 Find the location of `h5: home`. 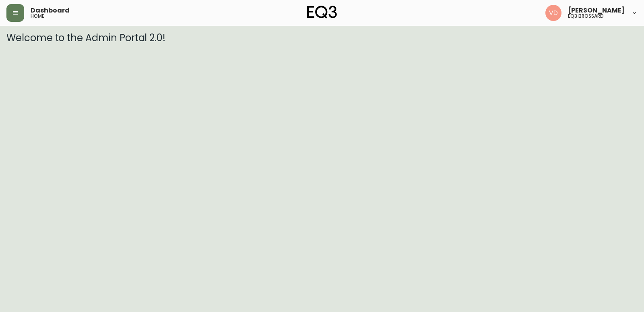

h5: home is located at coordinates (38, 16).